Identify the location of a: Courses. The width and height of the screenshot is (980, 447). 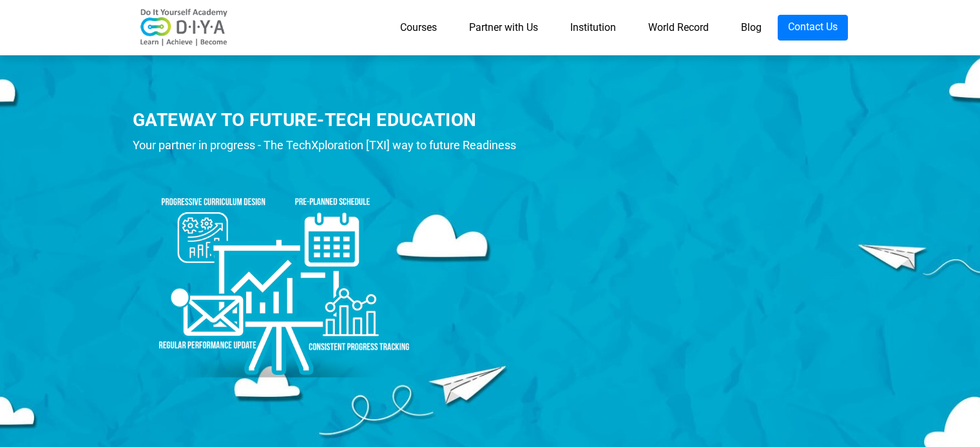
(418, 27).